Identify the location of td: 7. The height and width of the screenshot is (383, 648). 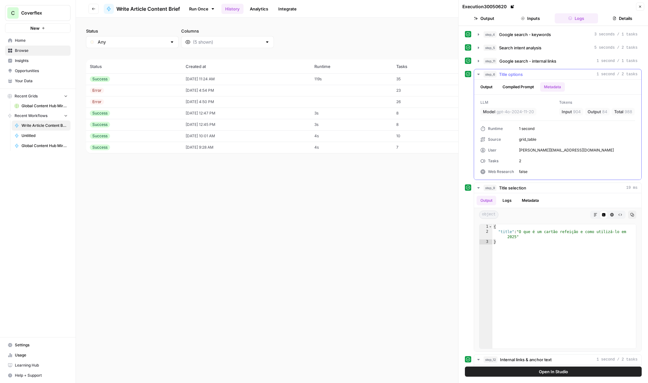
(425, 147).